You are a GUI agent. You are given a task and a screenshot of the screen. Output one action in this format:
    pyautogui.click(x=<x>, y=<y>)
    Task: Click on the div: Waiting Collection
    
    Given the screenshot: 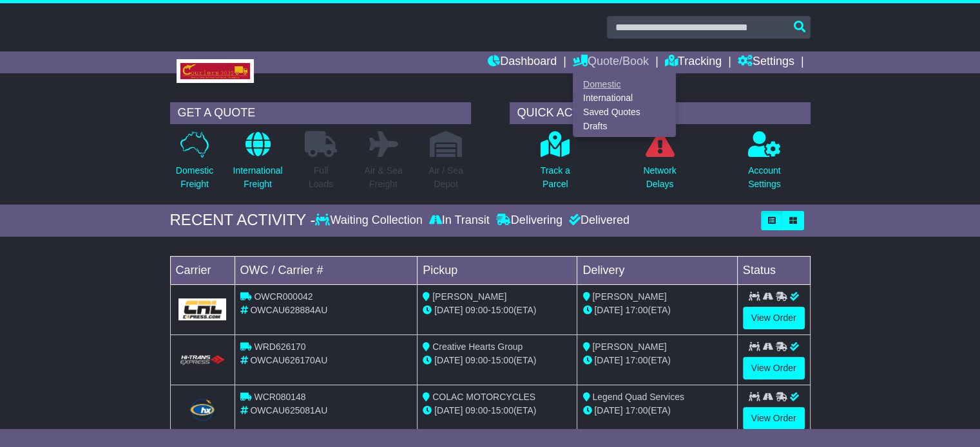 What is the action you would take?
    pyautogui.click(x=370, y=220)
    